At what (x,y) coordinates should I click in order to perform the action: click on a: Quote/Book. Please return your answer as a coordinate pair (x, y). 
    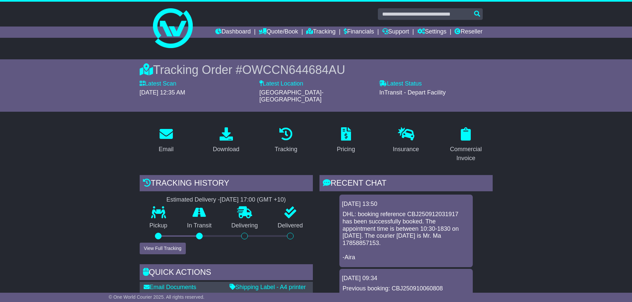
    Looking at the image, I should click on (278, 32).